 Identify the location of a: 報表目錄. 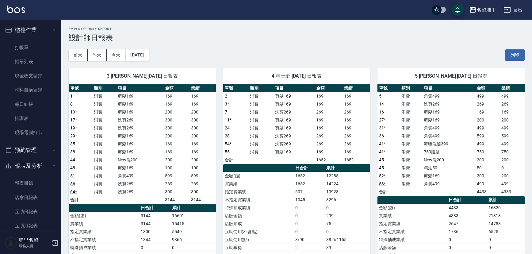
(31, 183).